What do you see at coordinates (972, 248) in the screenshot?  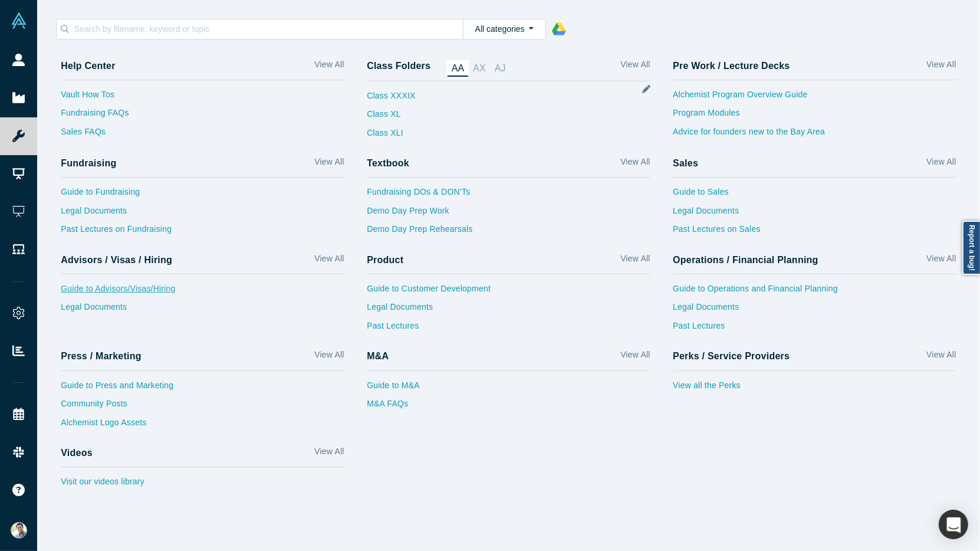 I see `a: Report a bug!` at bounding box center [972, 248].